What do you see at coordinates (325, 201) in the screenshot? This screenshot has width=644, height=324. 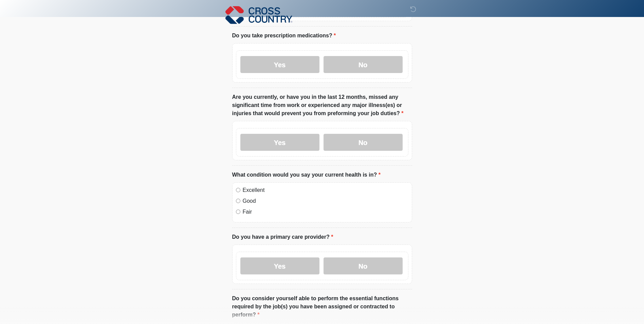 I see `label: Good` at bounding box center [325, 201].